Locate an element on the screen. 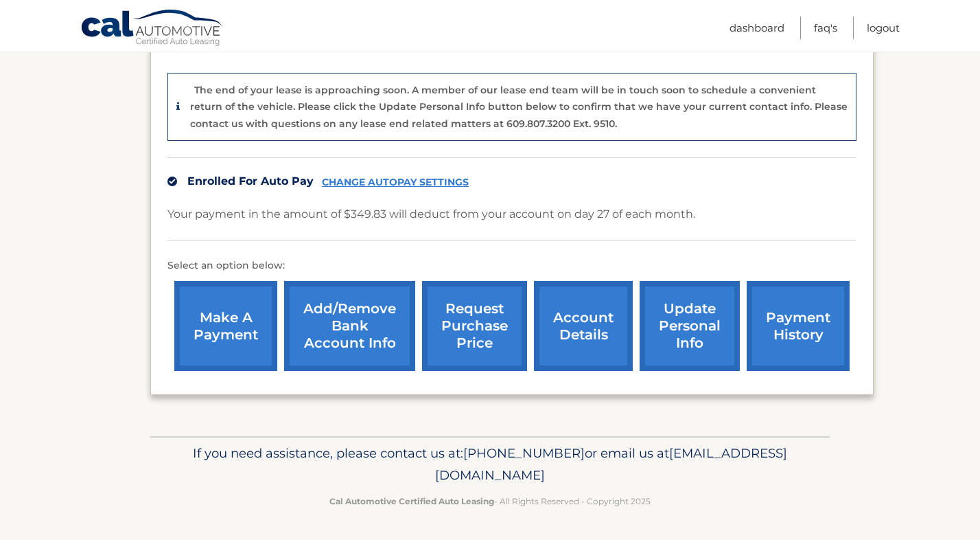 This screenshot has width=980, height=540. a: update personal info is located at coordinates (690, 325).